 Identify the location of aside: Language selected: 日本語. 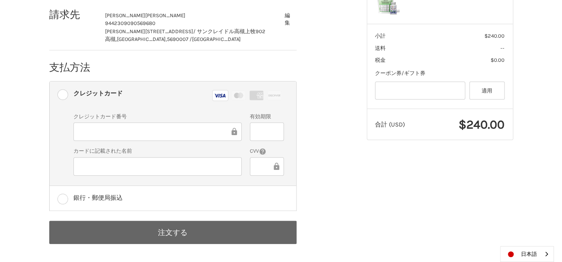
(527, 254).